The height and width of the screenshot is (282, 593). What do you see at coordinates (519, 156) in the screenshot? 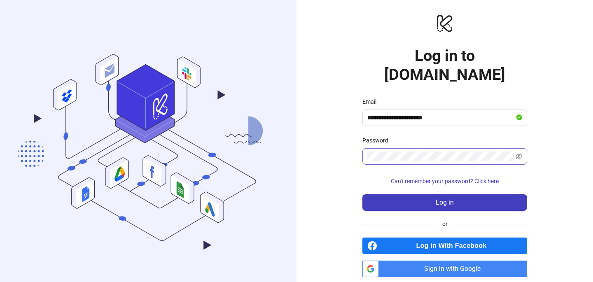
I see `span: eye-invisible` at bounding box center [519, 156].